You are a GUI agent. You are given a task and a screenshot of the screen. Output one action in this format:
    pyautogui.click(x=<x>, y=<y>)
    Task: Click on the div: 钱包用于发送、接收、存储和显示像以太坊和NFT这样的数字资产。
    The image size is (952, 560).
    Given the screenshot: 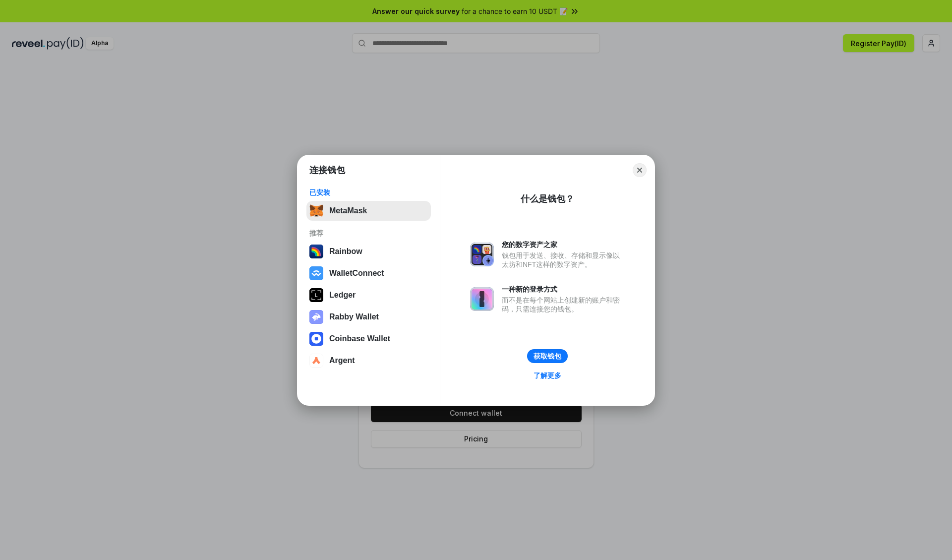 What is the action you would take?
    pyautogui.click(x=564, y=260)
    